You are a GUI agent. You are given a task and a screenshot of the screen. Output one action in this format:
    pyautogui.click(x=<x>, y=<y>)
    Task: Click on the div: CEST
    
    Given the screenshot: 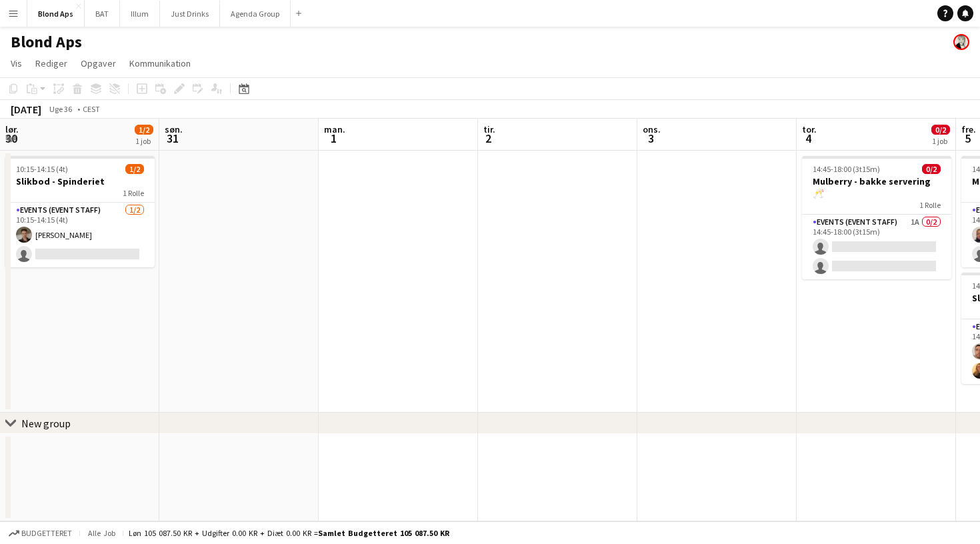 What is the action you would take?
    pyautogui.click(x=91, y=109)
    